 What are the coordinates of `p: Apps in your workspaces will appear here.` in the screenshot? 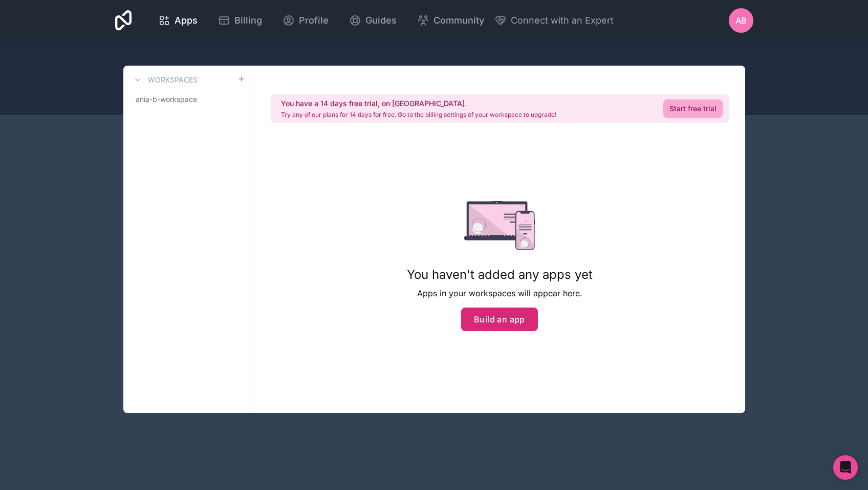 It's located at (499, 293).